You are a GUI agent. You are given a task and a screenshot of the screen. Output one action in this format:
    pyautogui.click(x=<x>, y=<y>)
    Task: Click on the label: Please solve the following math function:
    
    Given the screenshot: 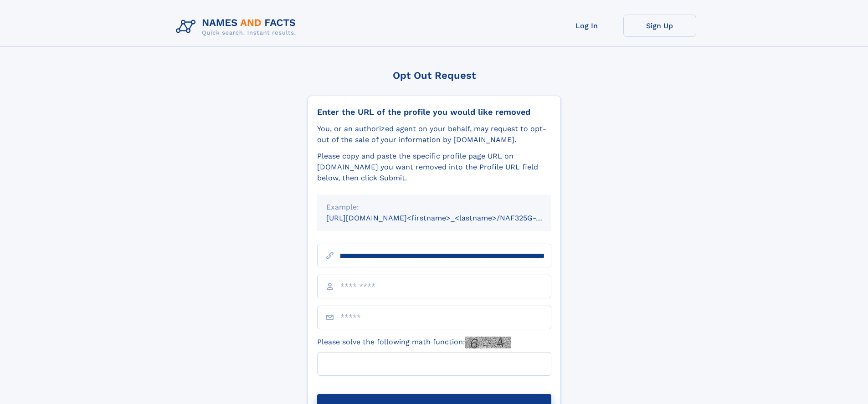 What is the action you would take?
    pyautogui.click(x=414, y=343)
    